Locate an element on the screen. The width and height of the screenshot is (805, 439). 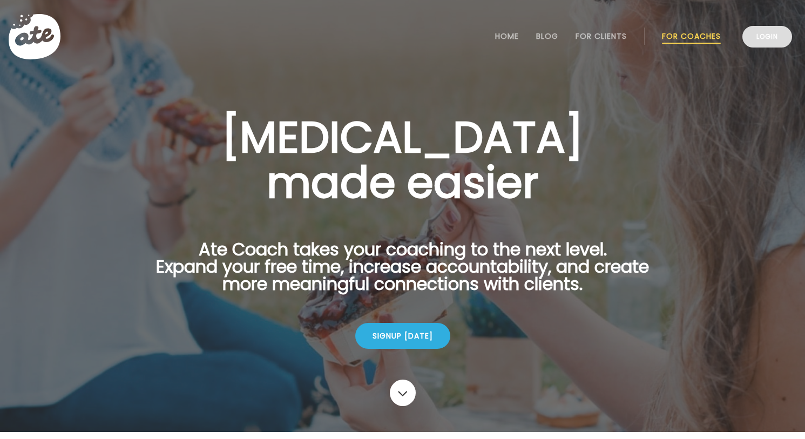
a: Login is located at coordinates (767, 37).